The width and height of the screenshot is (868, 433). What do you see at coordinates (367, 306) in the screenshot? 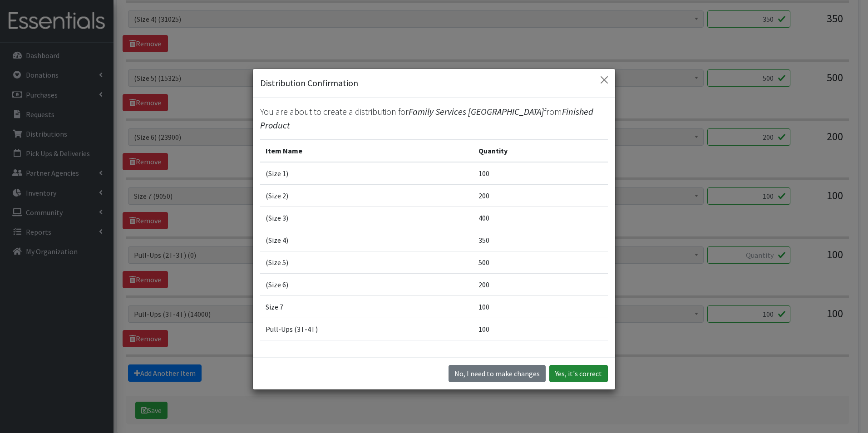
I see `td: Size 7` at bounding box center [367, 306].